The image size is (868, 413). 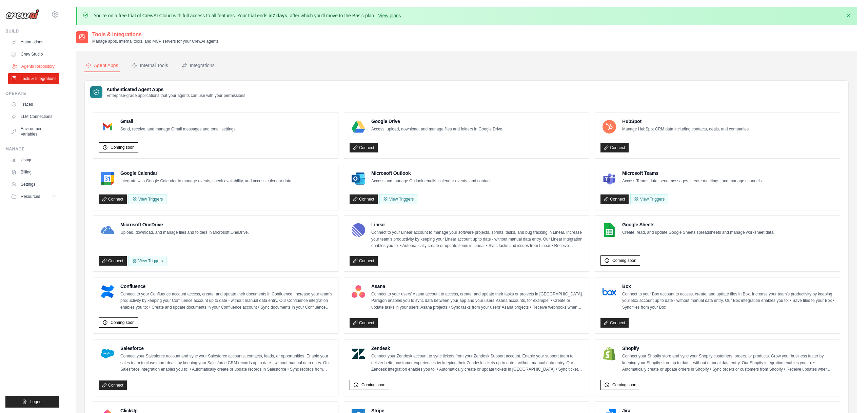 What do you see at coordinates (150, 65) in the screenshot?
I see `div: Internal Tools` at bounding box center [150, 65].